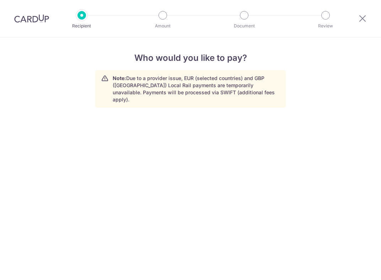  I want to click on p: Recipient, so click(82, 26).